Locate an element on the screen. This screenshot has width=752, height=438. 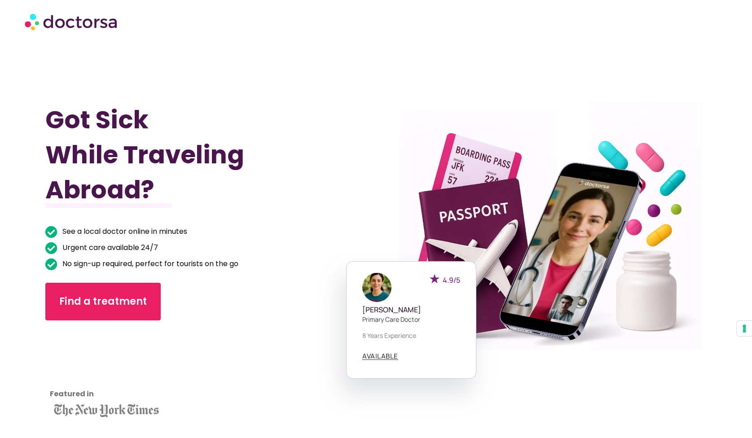
strong: Featured in is located at coordinates (72, 394).